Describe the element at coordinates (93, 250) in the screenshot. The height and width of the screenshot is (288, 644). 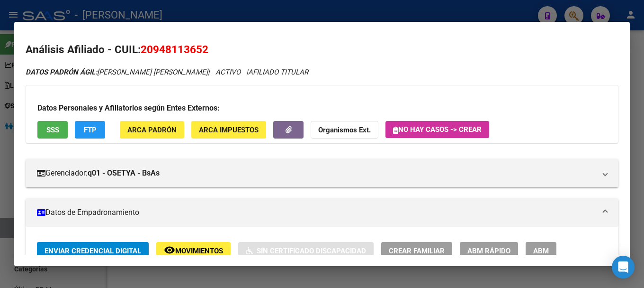
I see `button: Enviar Credencial Digital` at that location.